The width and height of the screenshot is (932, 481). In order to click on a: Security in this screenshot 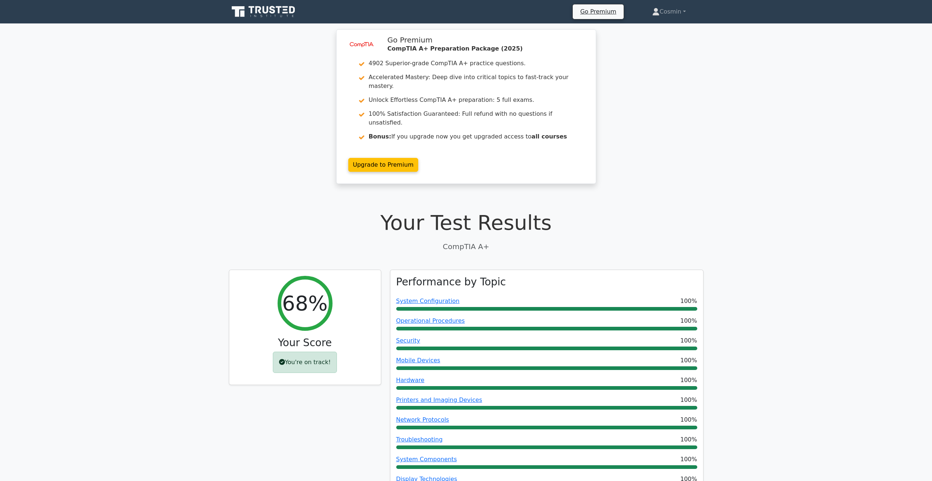, I will do `click(408, 340)`.